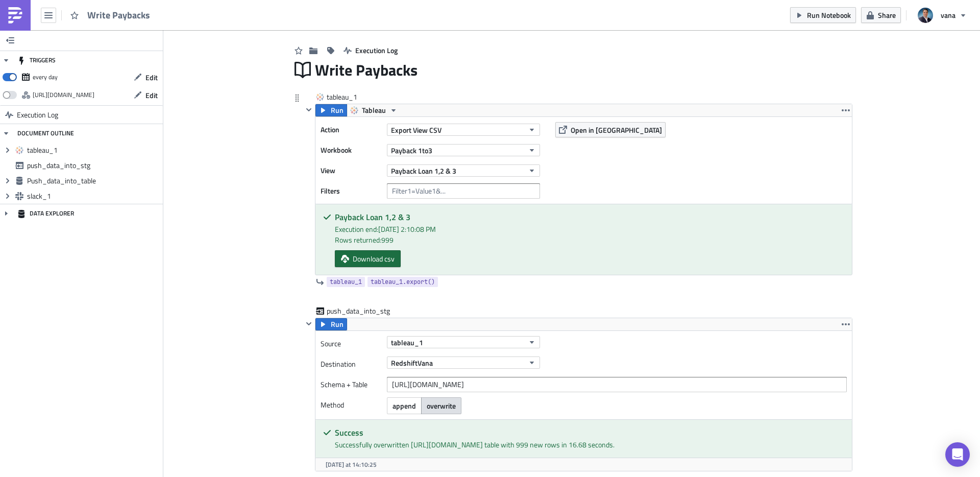  I want to click on label: Destination, so click(351, 364).